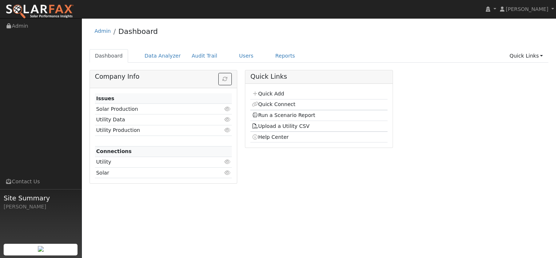  What do you see at coordinates (41, 249) in the screenshot?
I see `img: retrieve` at bounding box center [41, 249].